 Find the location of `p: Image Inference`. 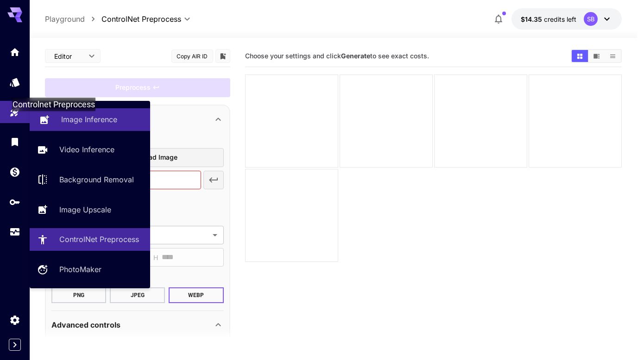

p: Image Inference is located at coordinates (89, 119).